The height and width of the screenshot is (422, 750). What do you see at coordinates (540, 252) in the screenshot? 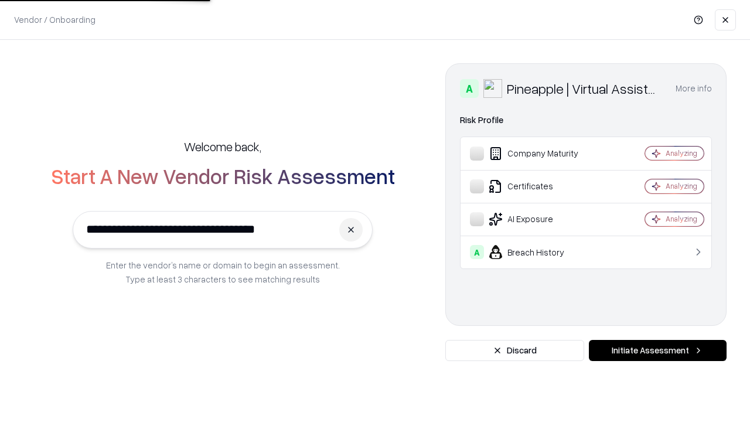
I see `div: Breach History` at bounding box center [540, 252].